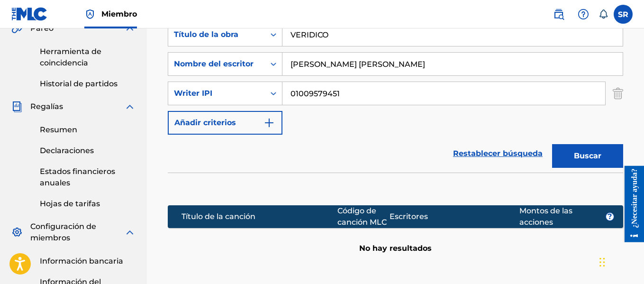  What do you see at coordinates (602, 262) in the screenshot?
I see `div: Arrastrar` at bounding box center [602, 262].